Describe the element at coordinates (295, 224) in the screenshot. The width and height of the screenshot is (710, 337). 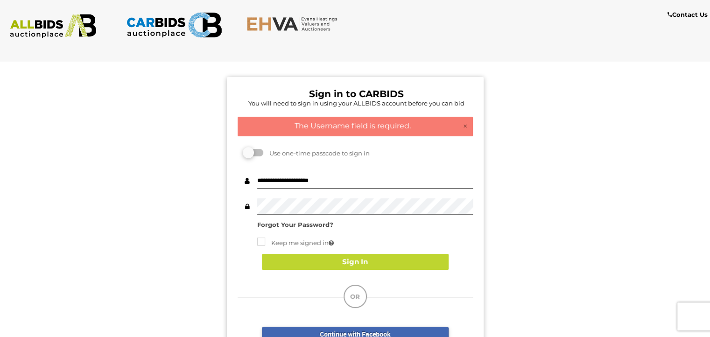
I see `a: Forgot Your Password?` at that location.